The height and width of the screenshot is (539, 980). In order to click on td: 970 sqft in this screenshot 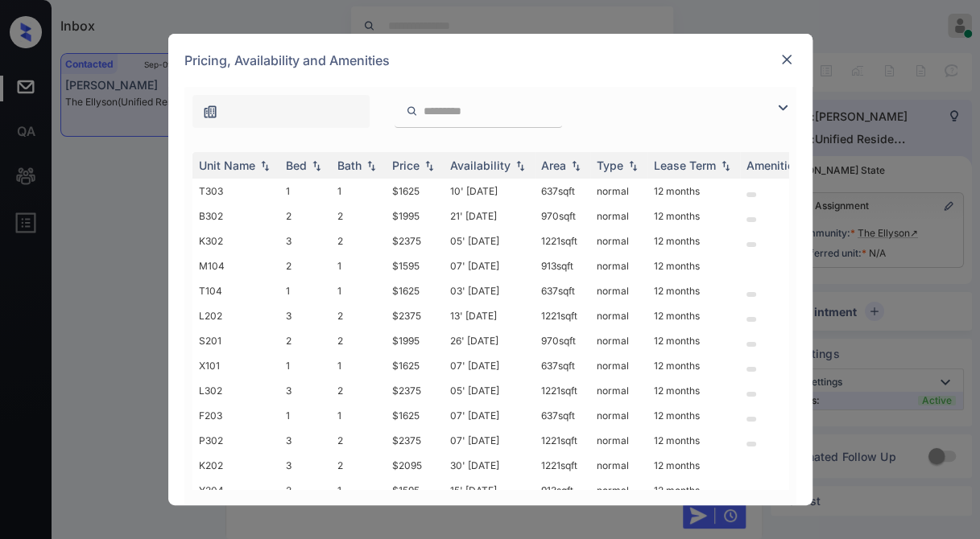, I will do `click(562, 215)`.